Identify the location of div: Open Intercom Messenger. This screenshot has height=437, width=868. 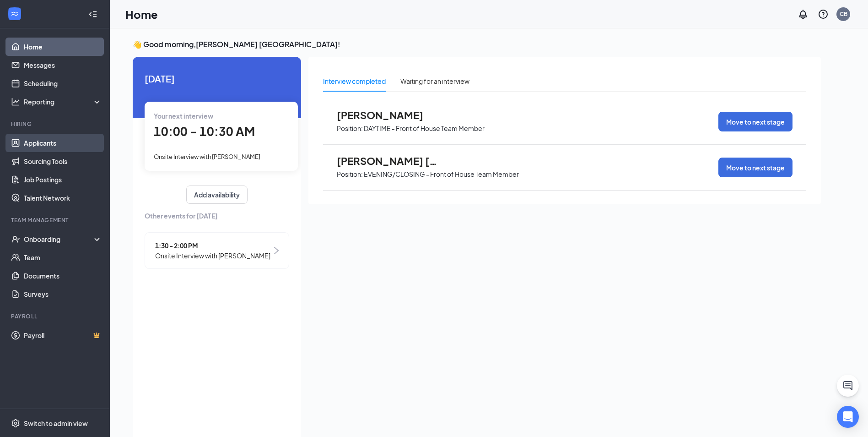
(848, 417).